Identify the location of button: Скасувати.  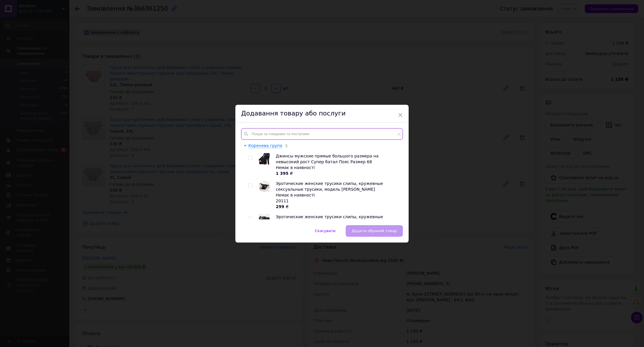
(325, 231).